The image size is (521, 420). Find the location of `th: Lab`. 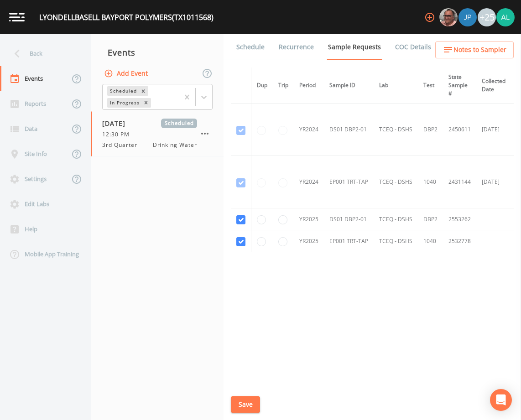

th: Lab is located at coordinates (396, 85).